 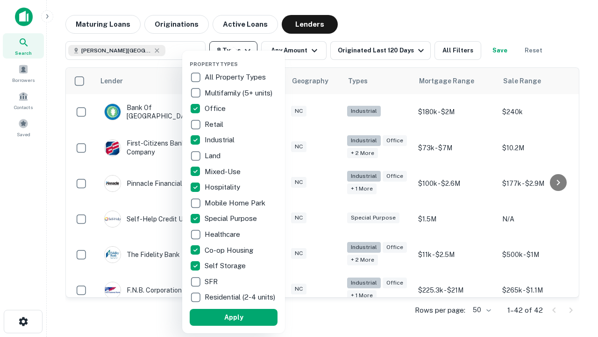 I want to click on p: Co-op Housing, so click(x=230, y=250).